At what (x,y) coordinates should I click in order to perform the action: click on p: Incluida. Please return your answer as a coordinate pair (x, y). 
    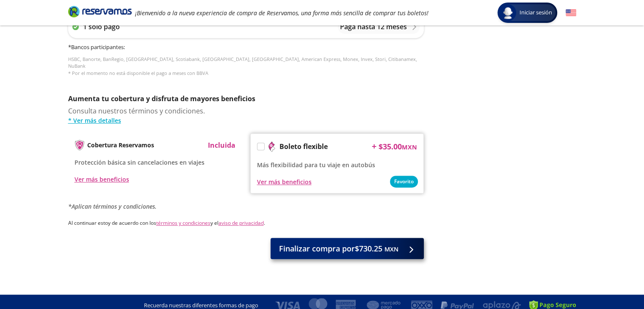
    Looking at the image, I should click on (222, 145).